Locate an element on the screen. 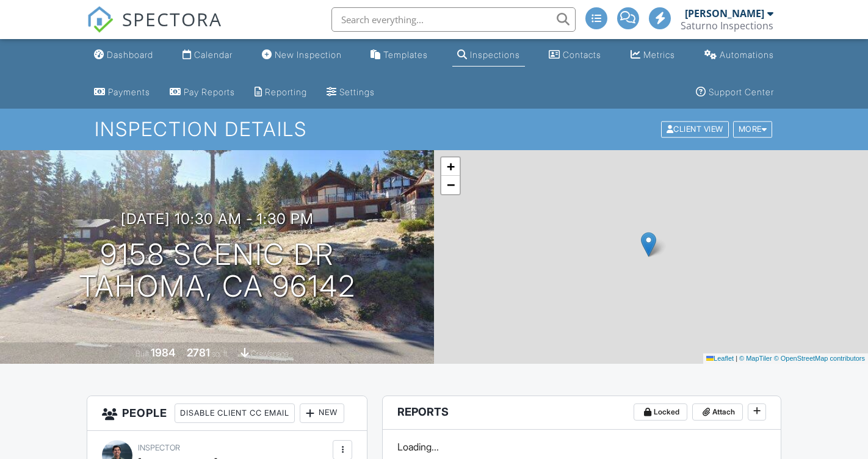  div: Inspections is located at coordinates (495, 54).